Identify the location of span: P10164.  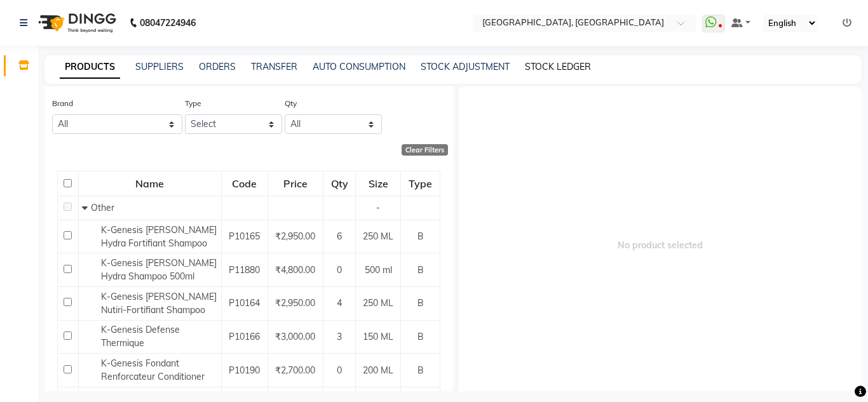
(244, 303).